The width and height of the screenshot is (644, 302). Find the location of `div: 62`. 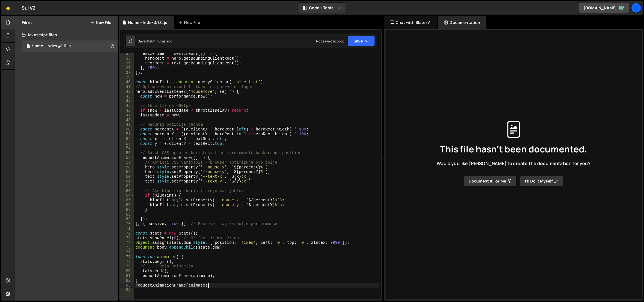

div: 62 is located at coordinates (127, 186).